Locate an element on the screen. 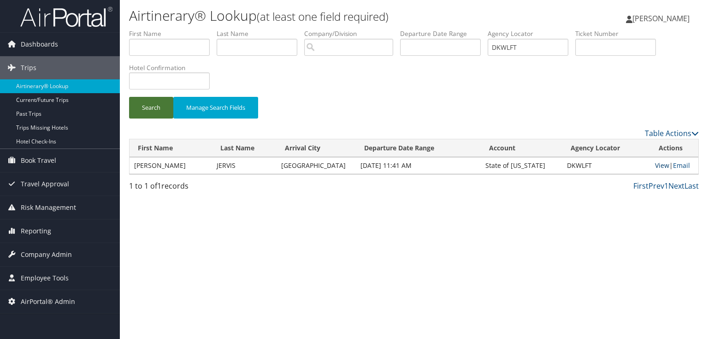 This screenshot has height=339, width=708. button: Manage Search Fields is located at coordinates (216, 107).